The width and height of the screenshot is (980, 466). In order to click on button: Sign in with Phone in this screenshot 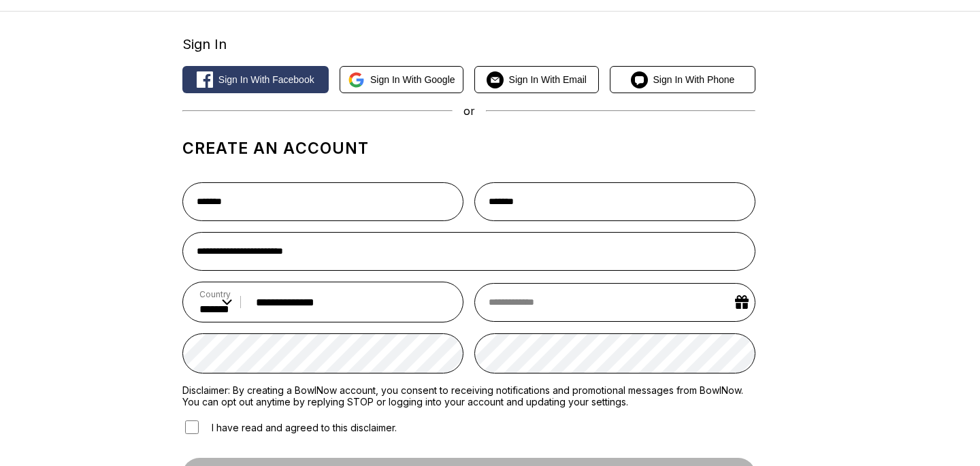, I will do `click(683, 79)`.